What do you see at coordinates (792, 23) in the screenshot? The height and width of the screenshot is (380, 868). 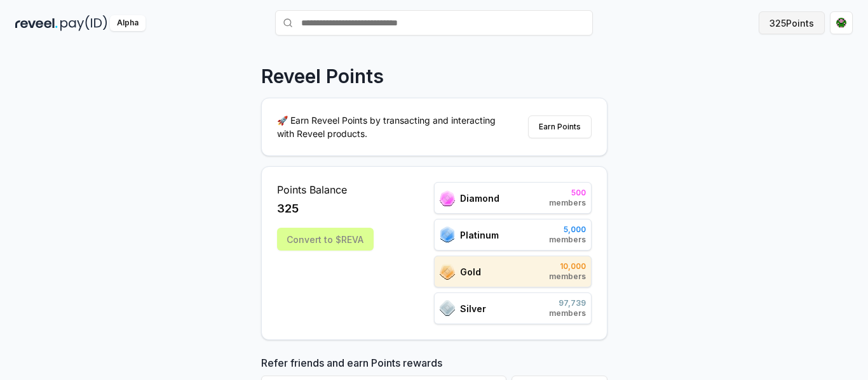 I see `button: 325Points` at bounding box center [792, 23].